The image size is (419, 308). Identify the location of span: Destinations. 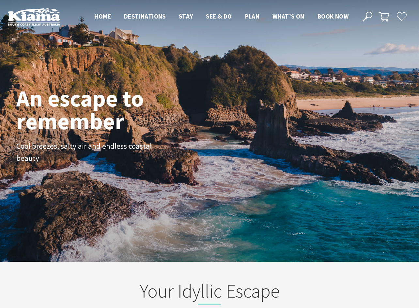
(145, 16).